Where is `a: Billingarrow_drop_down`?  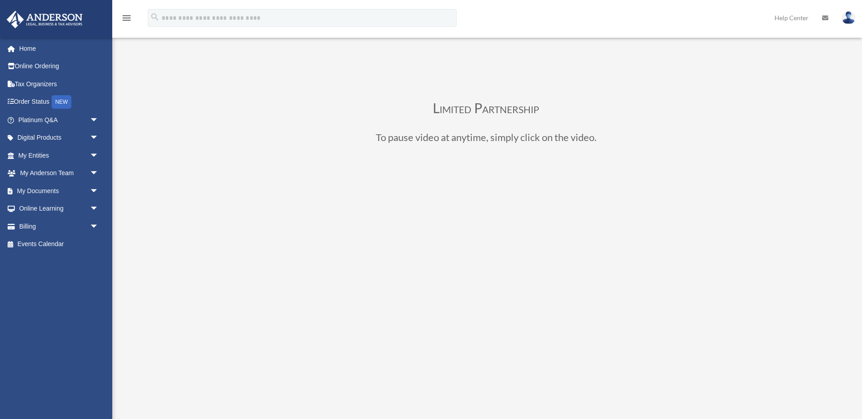 a: Billingarrow_drop_down is located at coordinates (59, 226).